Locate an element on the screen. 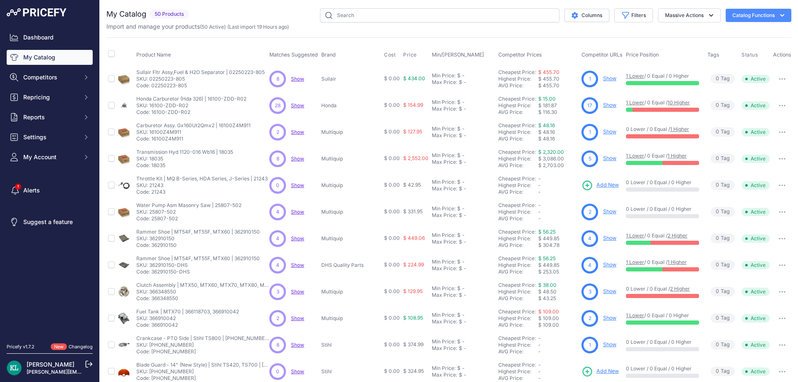 The height and width of the screenshot is (382, 798). button: Reports is located at coordinates (49, 117).